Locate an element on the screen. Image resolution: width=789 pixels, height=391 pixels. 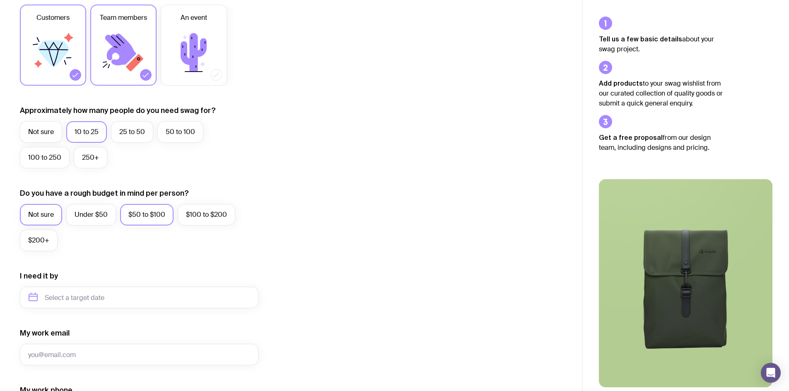
label: 100 to 250 is located at coordinates (45, 158).